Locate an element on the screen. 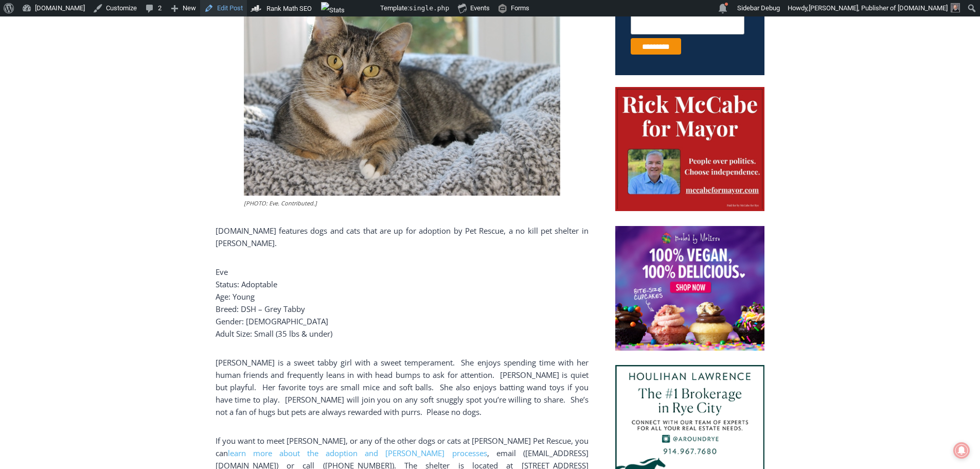 This screenshot has height=469, width=980. span: Rank Math SEO is located at coordinates (289, 8).